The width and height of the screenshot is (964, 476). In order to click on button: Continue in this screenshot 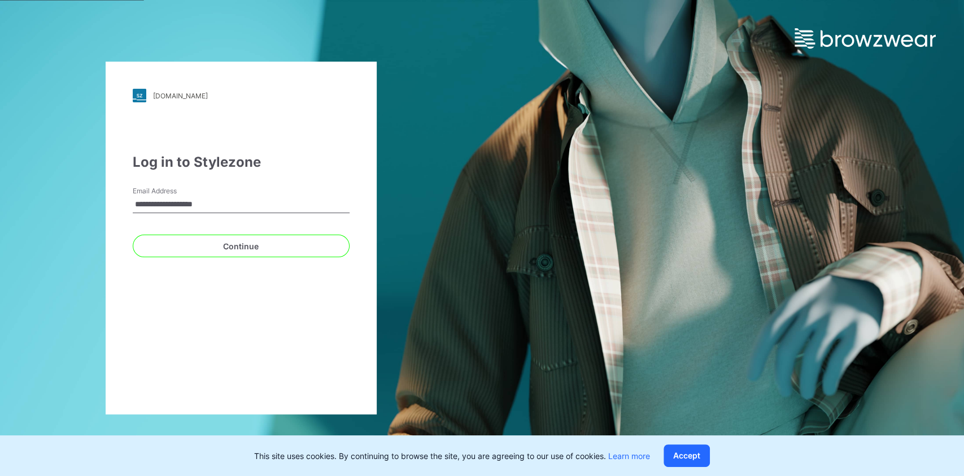, I will do `click(241, 246)`.